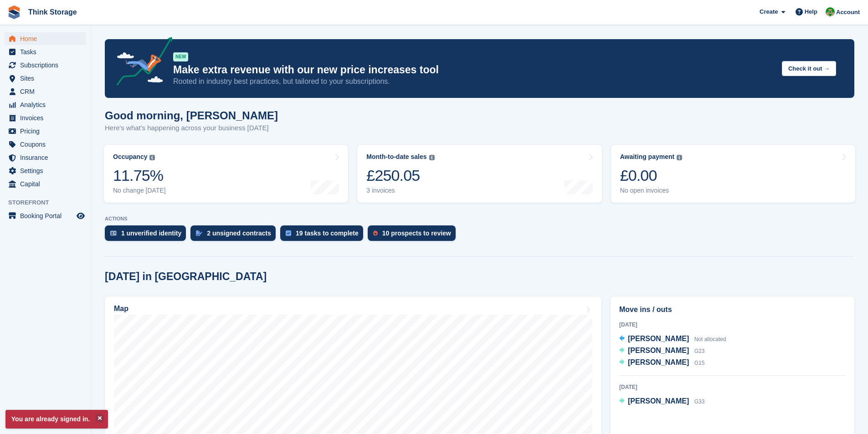 The width and height of the screenshot is (868, 434). What do you see at coordinates (732, 310) in the screenshot?
I see `h2: Move ins / outs` at bounding box center [732, 310].